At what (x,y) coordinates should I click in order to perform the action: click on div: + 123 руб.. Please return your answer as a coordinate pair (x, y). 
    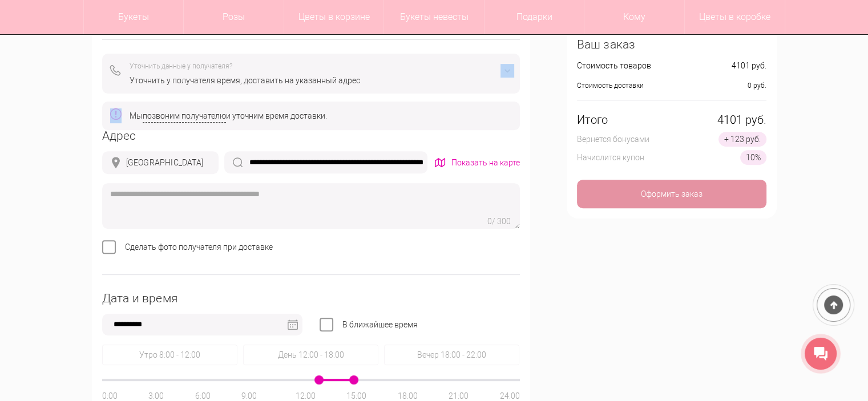
    Looking at the image, I should click on (742, 139).